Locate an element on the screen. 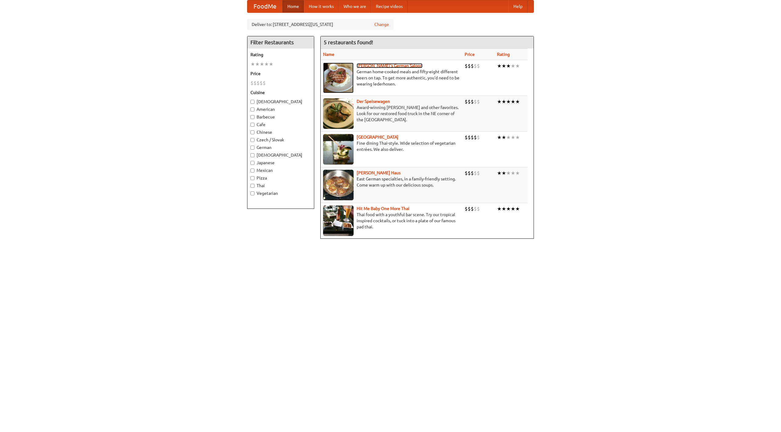 Image resolution: width=781 pixels, height=432 pixels. a: Who we are is located at coordinates (355, 6).